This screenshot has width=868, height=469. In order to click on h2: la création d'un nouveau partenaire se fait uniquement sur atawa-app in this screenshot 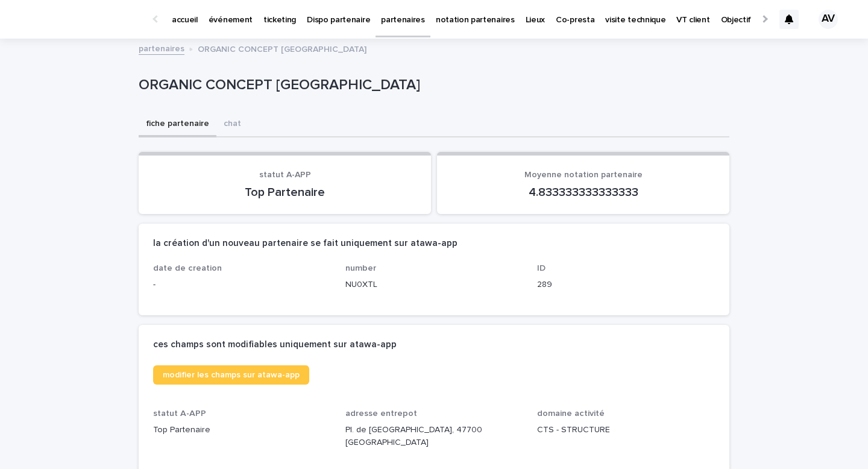, I will do `click(306, 244)`.